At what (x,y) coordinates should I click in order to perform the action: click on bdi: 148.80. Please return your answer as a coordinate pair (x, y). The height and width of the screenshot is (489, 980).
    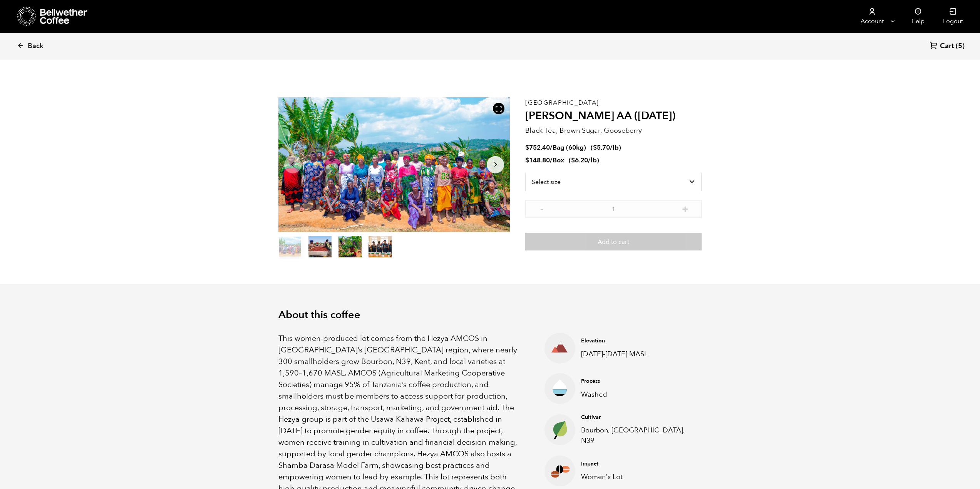
    Looking at the image, I should click on (537, 160).